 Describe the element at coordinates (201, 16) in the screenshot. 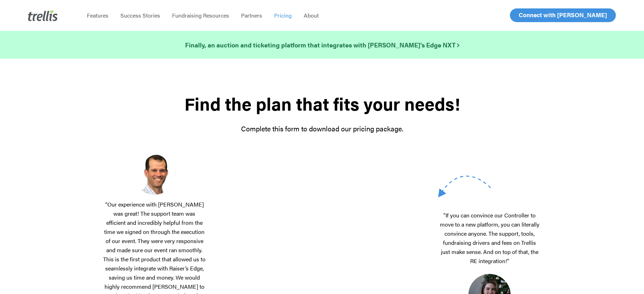

I see `a: Fundraising Resources` at that location.